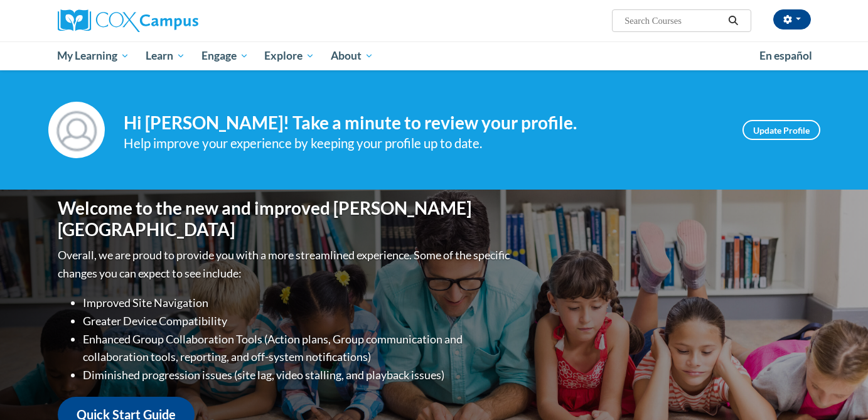 The height and width of the screenshot is (420, 868). Describe the element at coordinates (297, 348) in the screenshot. I see `li: Enhanced Group Collaboration Tools (Action plans, Group communication and collaboration tools, re...` at that location.